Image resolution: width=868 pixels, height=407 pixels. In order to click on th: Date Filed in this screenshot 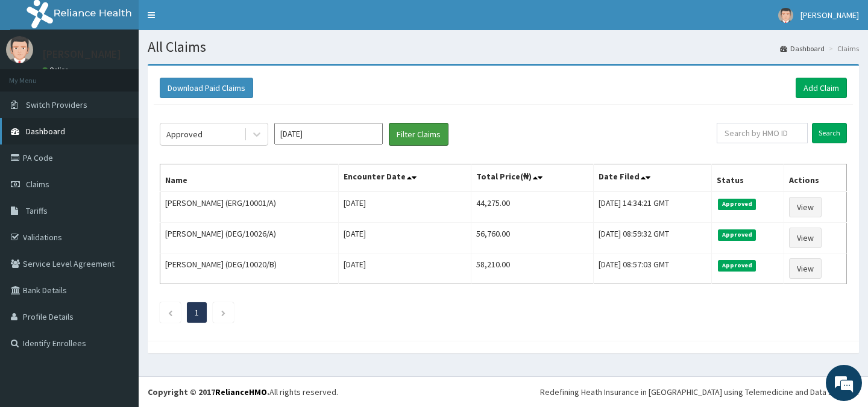, I will do `click(653, 178)`.